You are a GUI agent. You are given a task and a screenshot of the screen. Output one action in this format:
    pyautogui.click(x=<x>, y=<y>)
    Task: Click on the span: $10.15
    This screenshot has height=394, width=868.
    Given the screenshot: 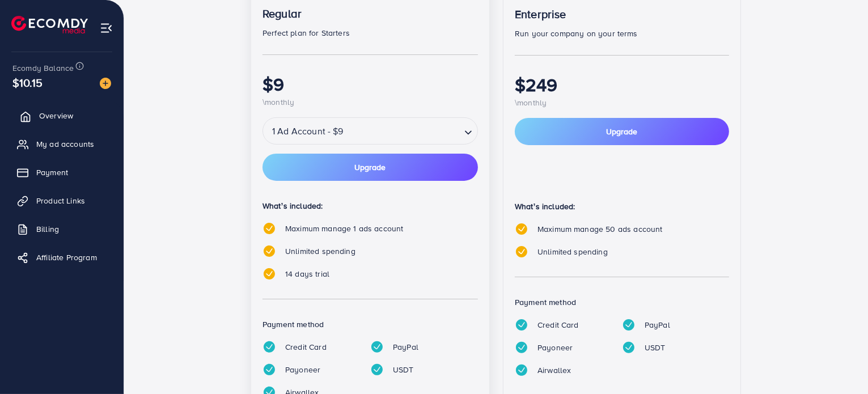 What is the action you would take?
    pyautogui.click(x=27, y=82)
    